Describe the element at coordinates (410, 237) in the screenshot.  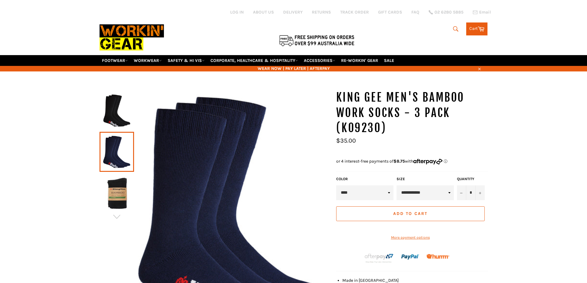
I see `a: More payment options` at that location.